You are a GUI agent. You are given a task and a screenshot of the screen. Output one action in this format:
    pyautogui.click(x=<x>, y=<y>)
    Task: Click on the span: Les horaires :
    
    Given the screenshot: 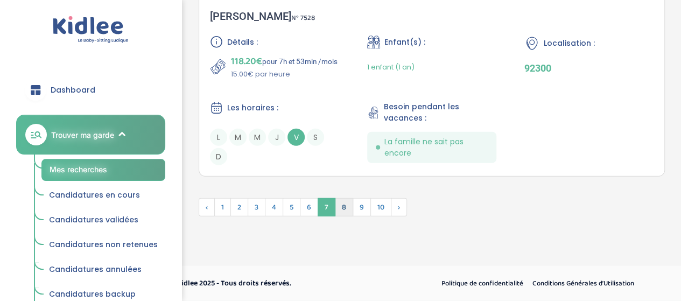 What is the action you would take?
    pyautogui.click(x=252, y=108)
    